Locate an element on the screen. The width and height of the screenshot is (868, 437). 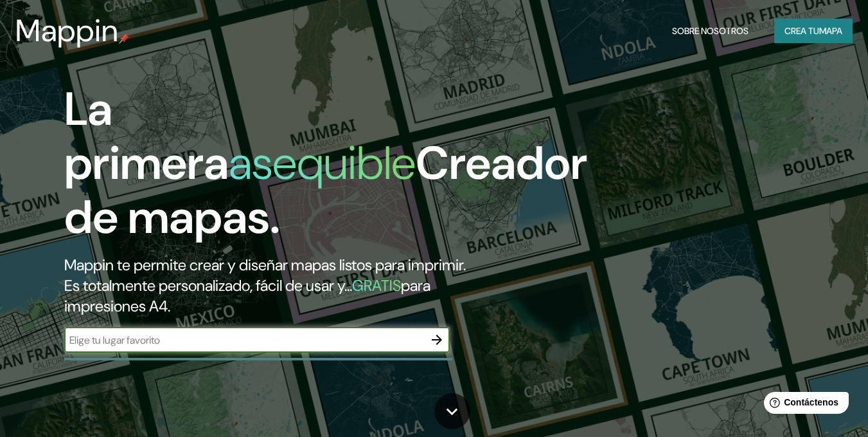
font: Contáctenos is located at coordinates (57, 16).